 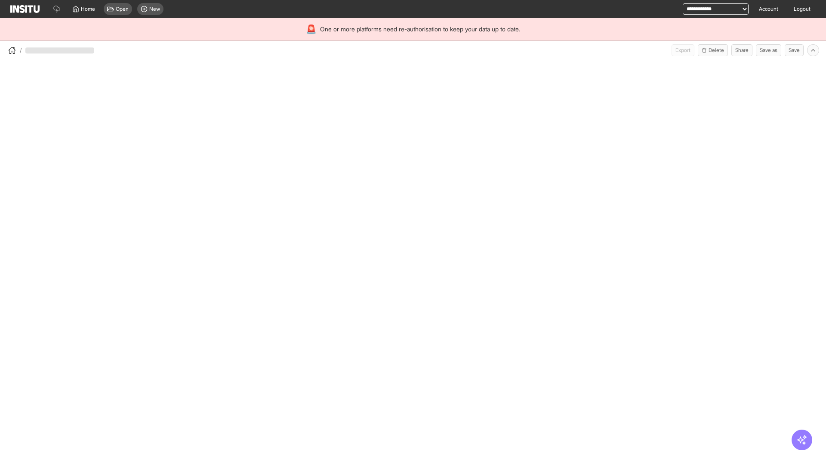 What do you see at coordinates (682, 50) in the screenshot?
I see `span: Can currently only export from Insights reports.` at bounding box center [682, 50].